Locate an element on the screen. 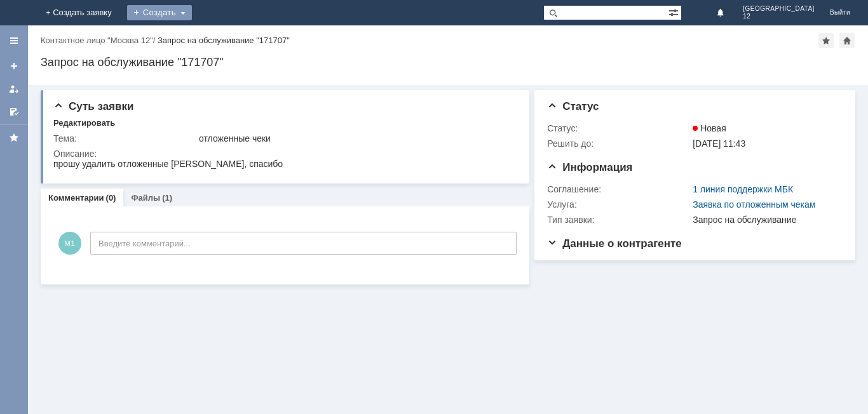  a: Комментарии is located at coordinates (76, 197).